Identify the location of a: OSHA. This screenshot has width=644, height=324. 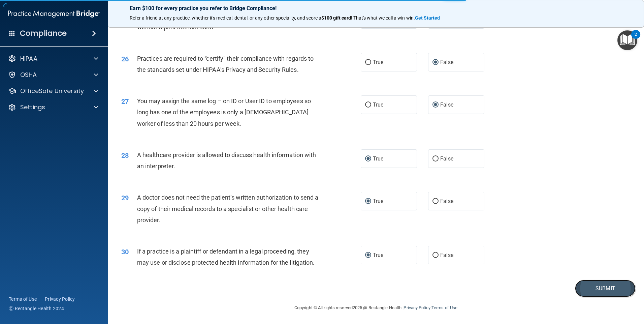
(53, 75).